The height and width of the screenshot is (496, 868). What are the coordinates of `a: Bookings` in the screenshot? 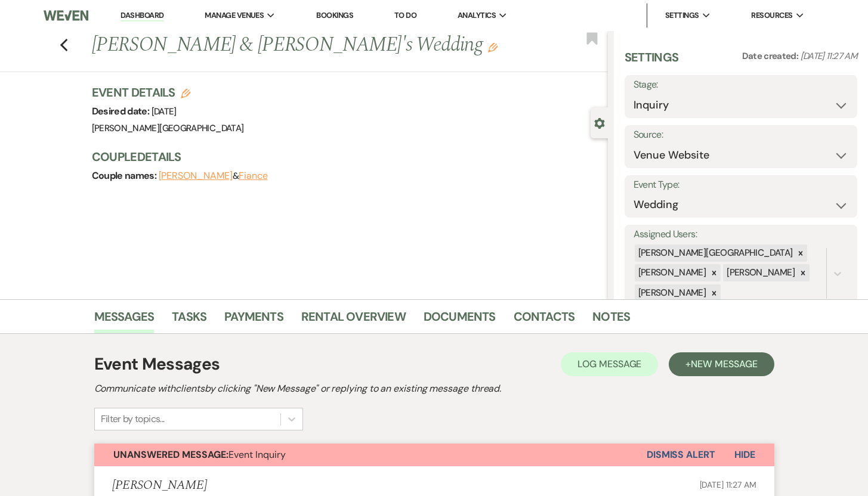 It's located at (335, 15).